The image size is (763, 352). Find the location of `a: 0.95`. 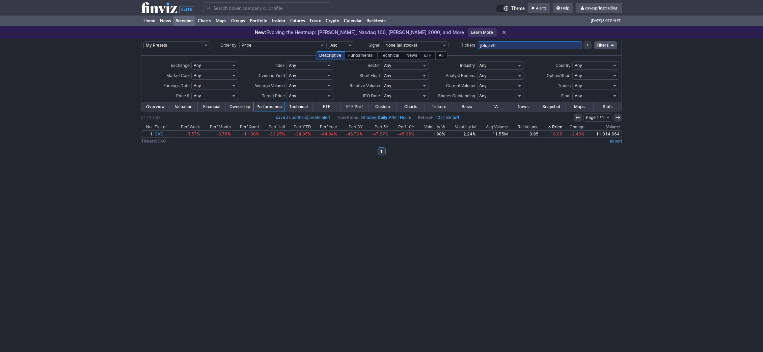

a: 0.95 is located at coordinates (524, 134).